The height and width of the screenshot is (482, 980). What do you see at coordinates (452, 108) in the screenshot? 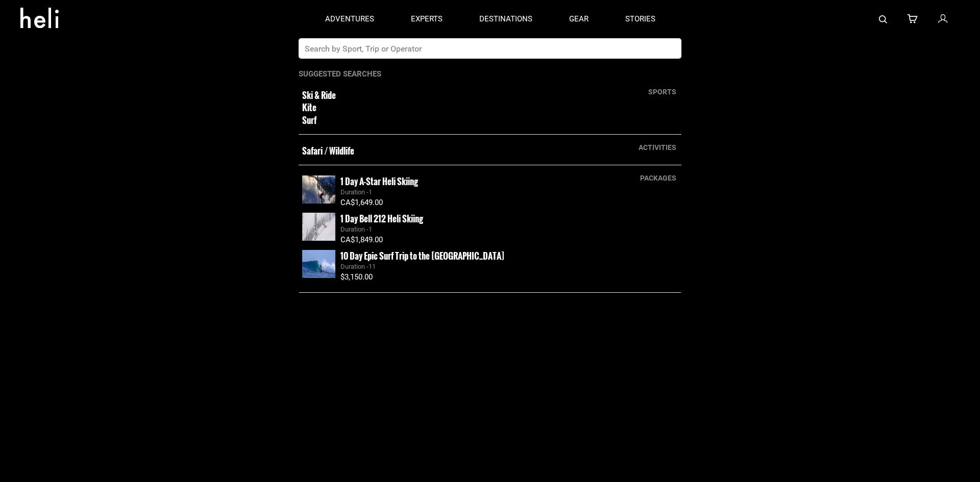
I see `small: Kite` at bounding box center [452, 108].